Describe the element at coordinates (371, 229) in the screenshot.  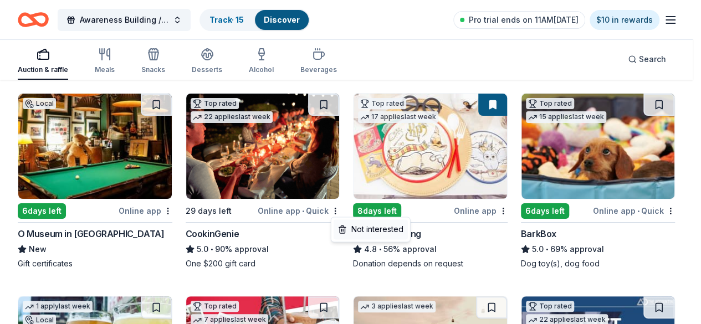
I see `div: Not interested` at that location.